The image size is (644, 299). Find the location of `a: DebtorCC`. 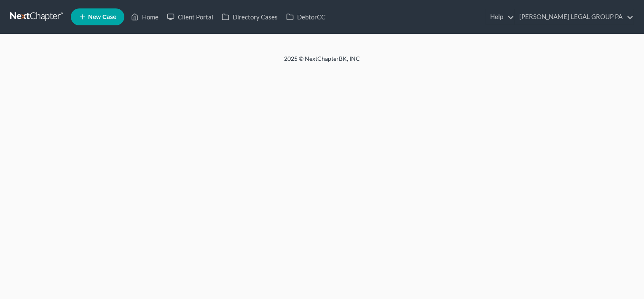

a: DebtorCC is located at coordinates (306, 17).